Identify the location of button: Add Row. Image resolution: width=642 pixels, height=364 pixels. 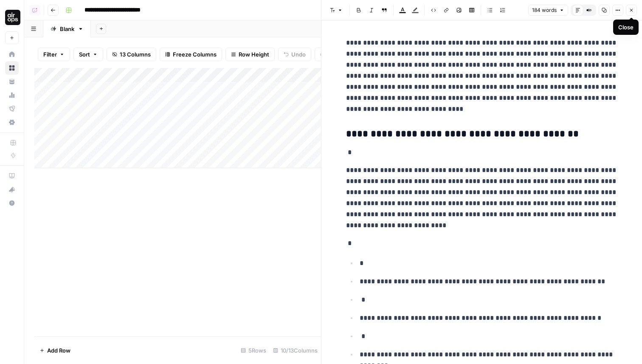
(55, 350).